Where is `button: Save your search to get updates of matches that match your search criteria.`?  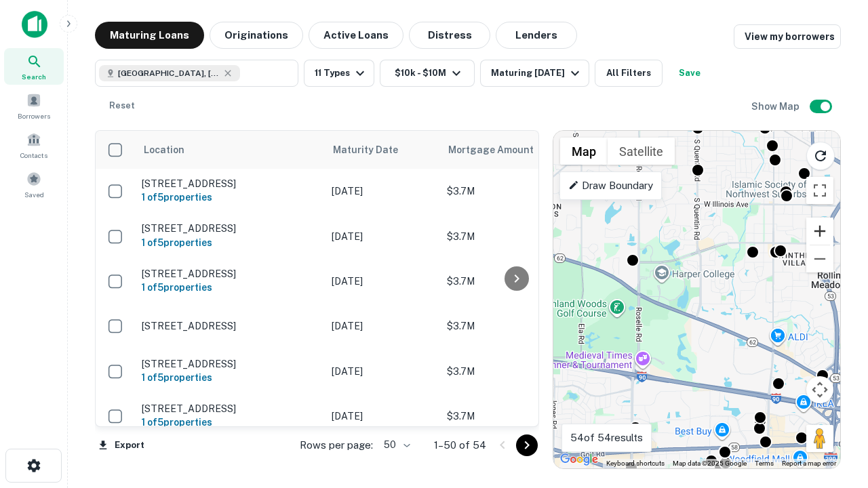 button: Save your search to get updates of matches that match your search criteria. is located at coordinates (690, 73).